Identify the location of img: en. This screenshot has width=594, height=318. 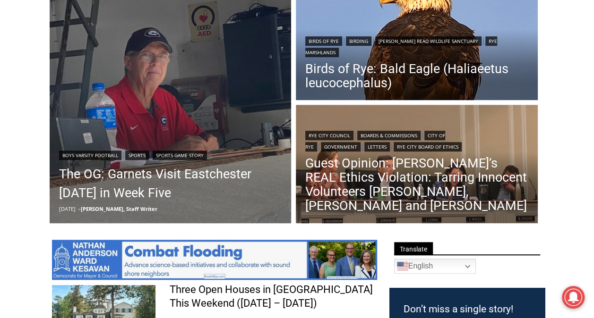
(403, 266).